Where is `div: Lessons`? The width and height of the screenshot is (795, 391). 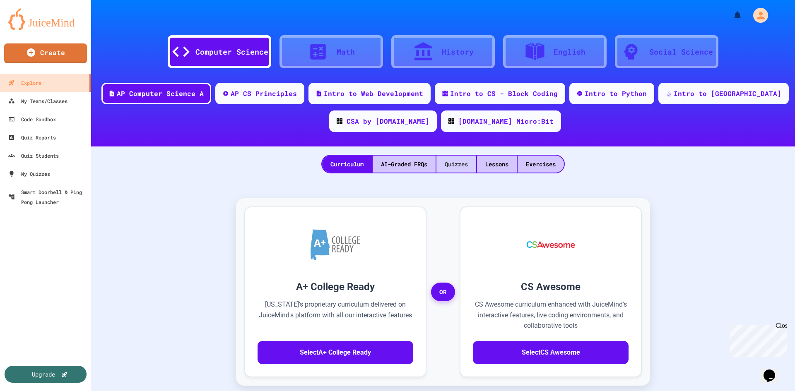 div: Lessons is located at coordinates (497, 164).